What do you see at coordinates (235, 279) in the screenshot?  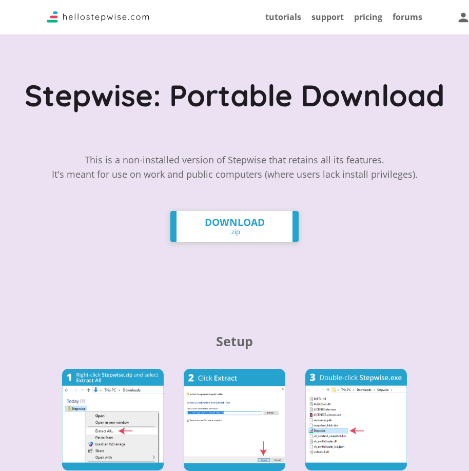 I see `div: See this version` at bounding box center [235, 279].